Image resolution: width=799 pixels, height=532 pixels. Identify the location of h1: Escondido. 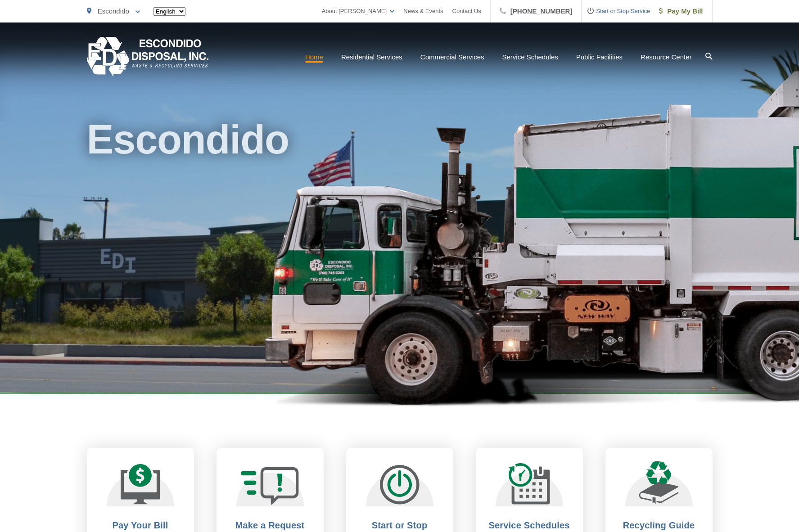
(400, 259).